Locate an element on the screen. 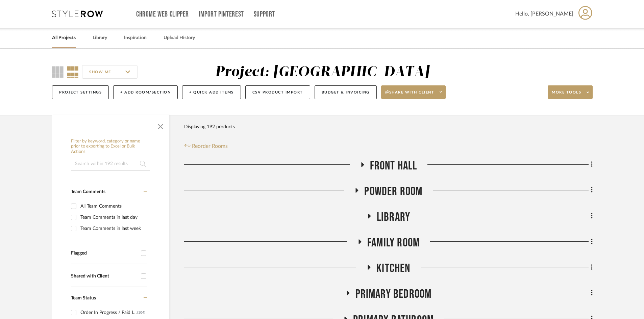 The image size is (644, 319). div: Order In Progress / Paid In Full w/ Freight, No Balance due is located at coordinates (109, 313).